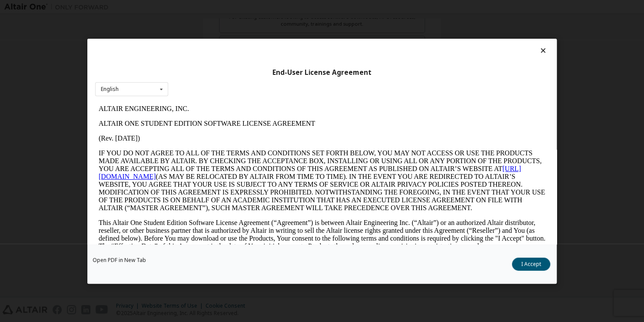  Describe the element at coordinates (531, 264) in the screenshot. I see `button: I Accept` at that location.